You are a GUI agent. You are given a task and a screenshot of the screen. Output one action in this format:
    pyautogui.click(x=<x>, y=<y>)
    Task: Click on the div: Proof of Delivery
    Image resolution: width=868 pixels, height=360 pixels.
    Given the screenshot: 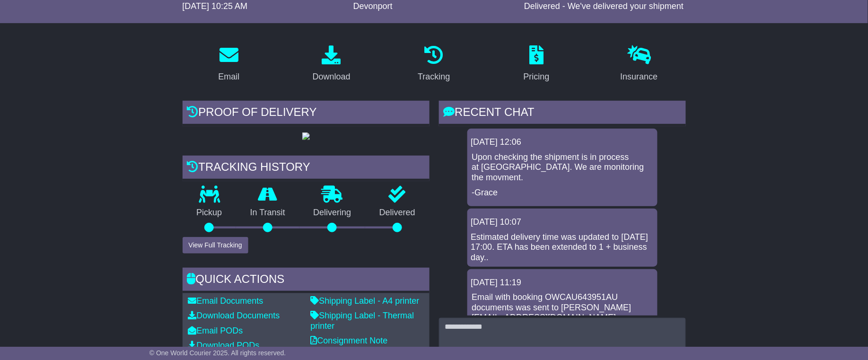 What is the action you would take?
    pyautogui.click(x=306, y=114)
    